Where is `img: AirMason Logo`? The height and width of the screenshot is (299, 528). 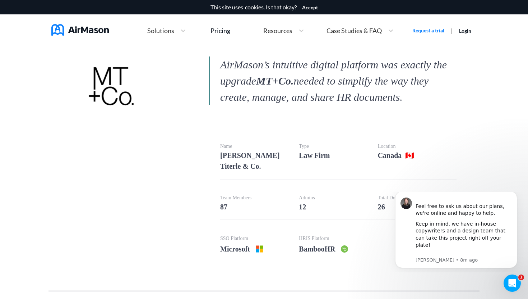
img: AirMason Logo is located at coordinates (80, 30).